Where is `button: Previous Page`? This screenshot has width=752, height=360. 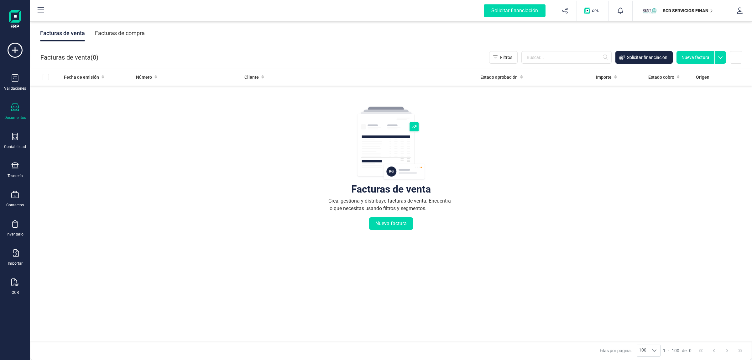 button: Previous Page is located at coordinates (714, 350).